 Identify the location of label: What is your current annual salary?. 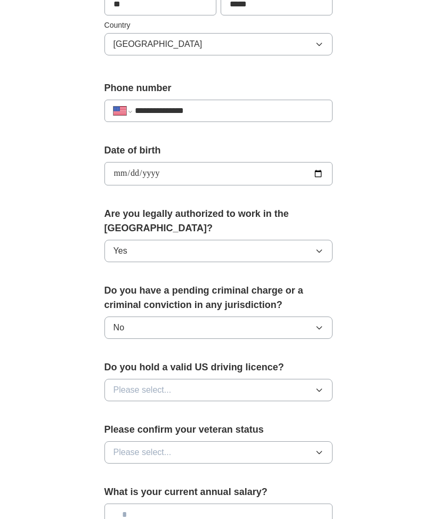
(218, 492).